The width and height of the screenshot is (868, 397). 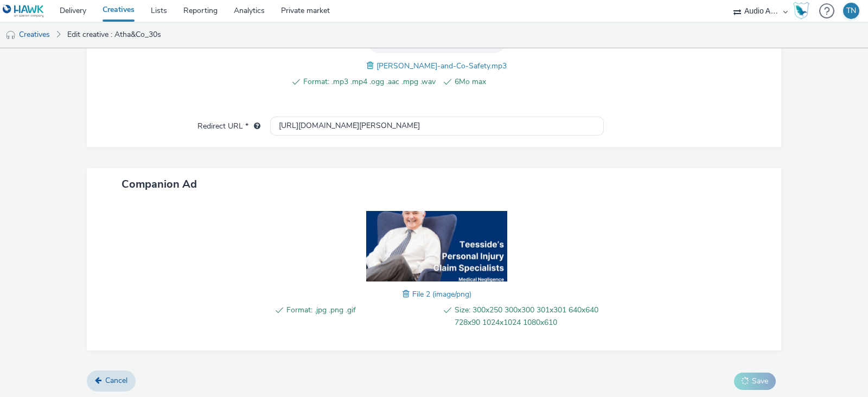 What do you see at coordinates (111, 381) in the screenshot?
I see `a: Cancel` at bounding box center [111, 381].